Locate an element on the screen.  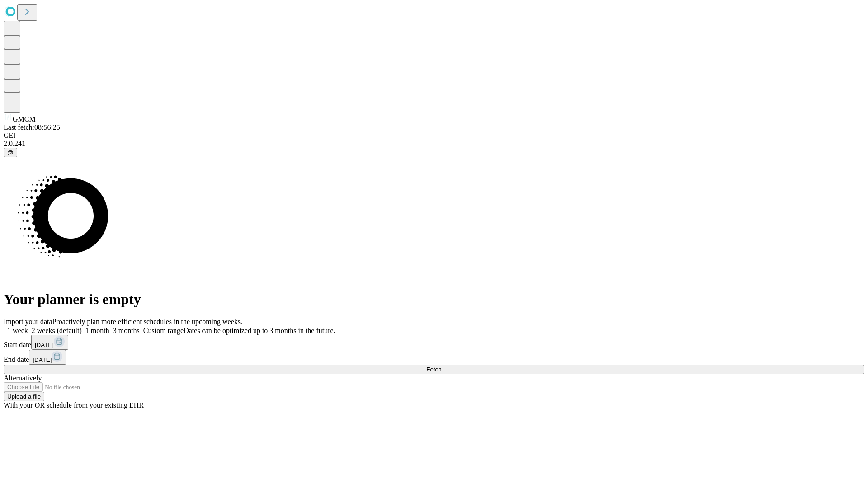
span: Proactively plan more efficient schedules in the upcoming weeks. is located at coordinates (148, 321).